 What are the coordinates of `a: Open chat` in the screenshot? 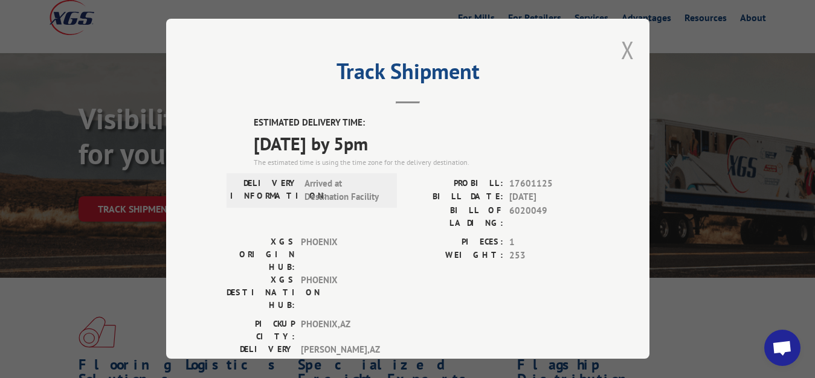 It's located at (782, 348).